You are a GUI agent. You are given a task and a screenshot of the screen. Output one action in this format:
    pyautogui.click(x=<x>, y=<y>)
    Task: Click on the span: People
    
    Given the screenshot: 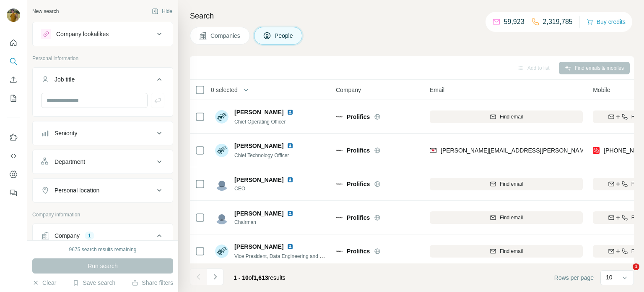 What is the action you would take?
    pyautogui.click(x=284, y=36)
    